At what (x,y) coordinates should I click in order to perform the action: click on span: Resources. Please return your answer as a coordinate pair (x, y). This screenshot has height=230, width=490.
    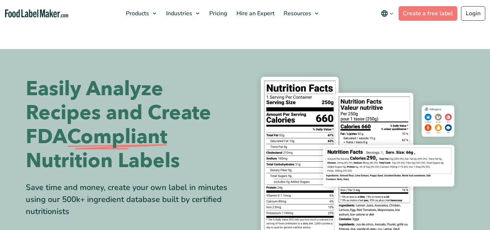
    Looking at the image, I should click on (297, 13).